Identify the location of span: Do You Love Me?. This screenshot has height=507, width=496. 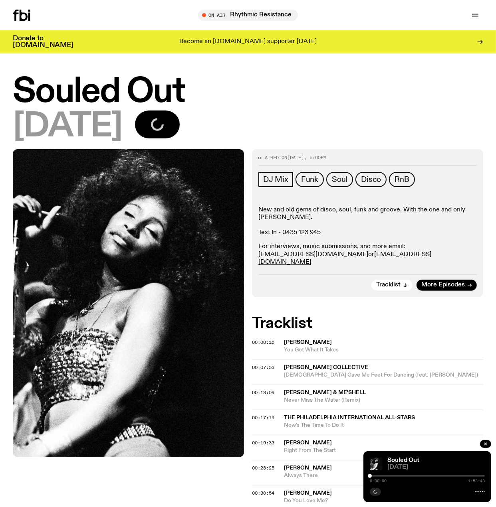
(383, 501).